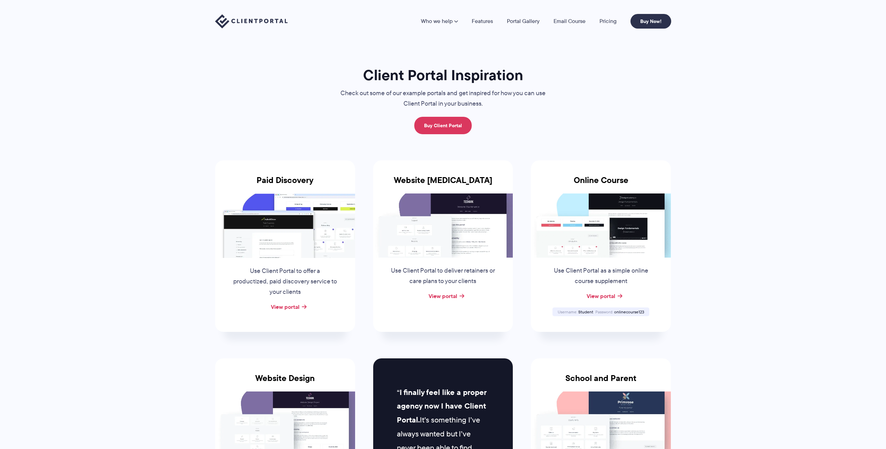 This screenshot has height=449, width=886. Describe the element at coordinates (482, 21) in the screenshot. I see `a: Features` at that location.